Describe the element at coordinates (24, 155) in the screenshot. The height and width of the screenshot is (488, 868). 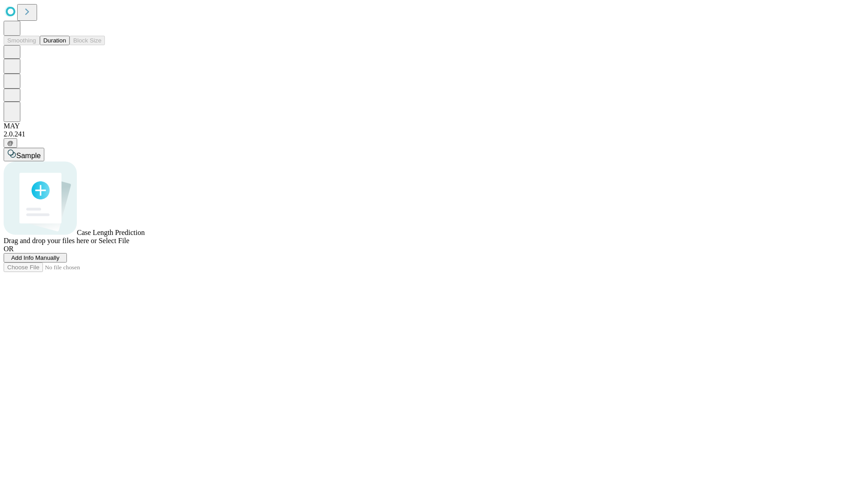
I see `button: Sample` at that location.